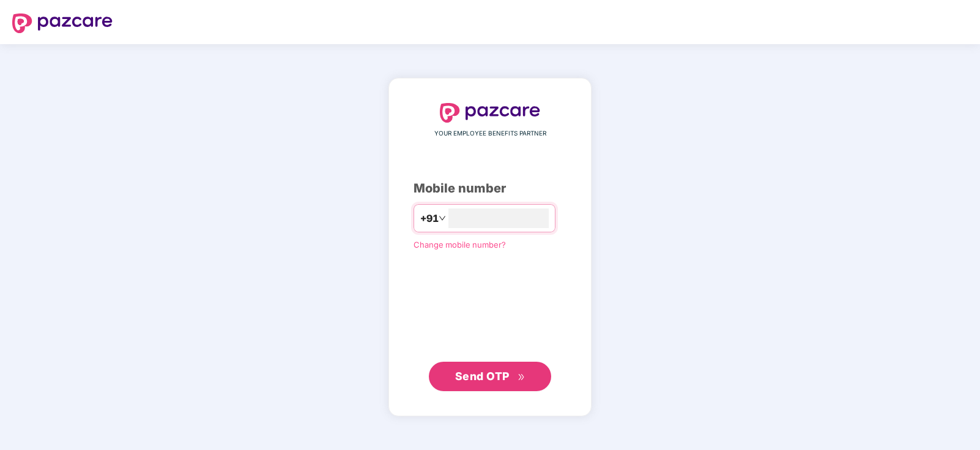  I want to click on button: Send OTPdouble-right, so click(490, 376).